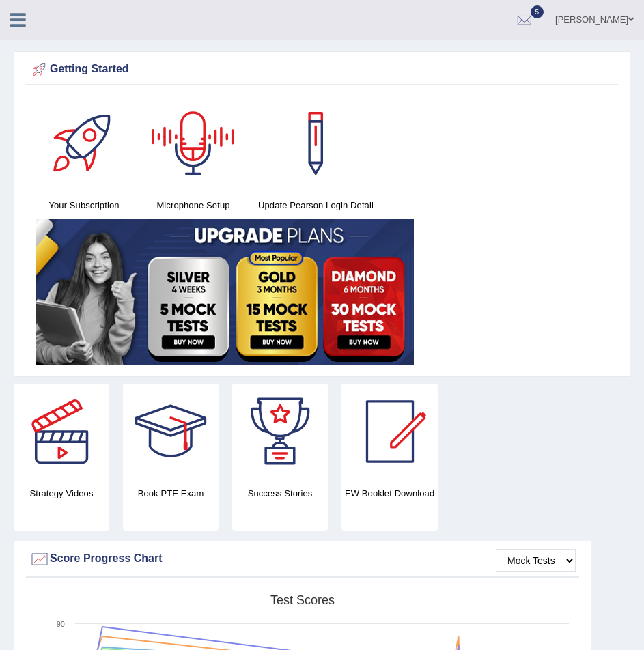 The height and width of the screenshot is (650, 644). I want to click on h4: Strategy Videos, so click(62, 493).